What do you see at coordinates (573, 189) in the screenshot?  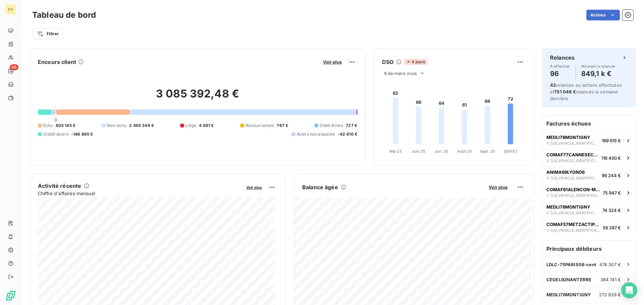 I see `span: COMAF61ALENCON-MAILL` at bounding box center [573, 189].